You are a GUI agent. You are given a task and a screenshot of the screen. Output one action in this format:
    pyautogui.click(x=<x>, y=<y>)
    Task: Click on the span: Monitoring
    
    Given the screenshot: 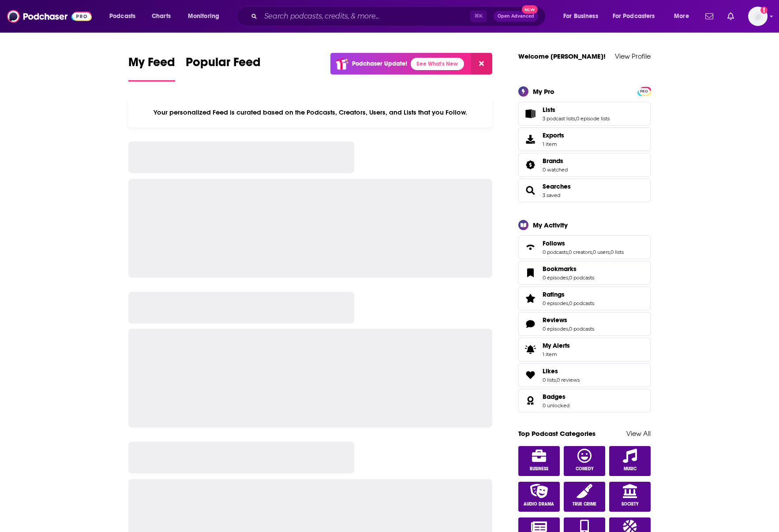 What is the action you would take?
    pyautogui.click(x=204, y=17)
    